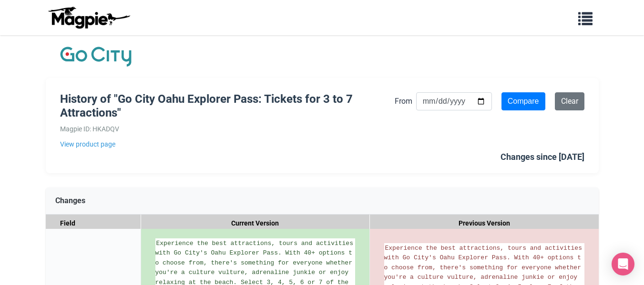  Describe the element at coordinates (89, 18) in the screenshot. I see `img: logo-ab69f6fb50320c5b225c76a69d11143b.png` at that location.